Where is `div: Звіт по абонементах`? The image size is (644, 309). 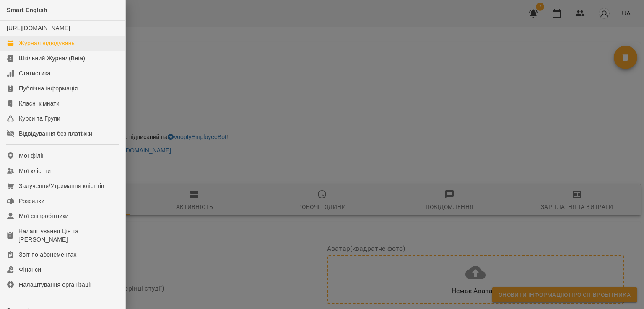
div: Звіт по абонементах is located at coordinates (48, 254).